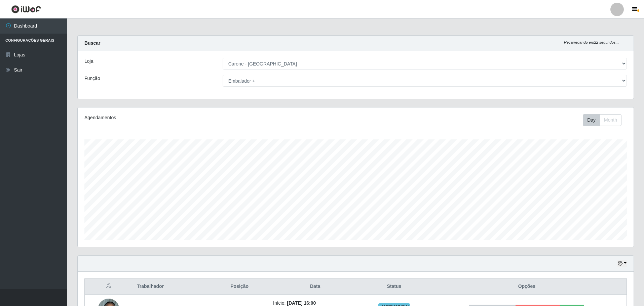 This screenshot has width=644, height=306. What do you see at coordinates (240, 286) in the screenshot?
I see `th: Posição` at bounding box center [240, 286].